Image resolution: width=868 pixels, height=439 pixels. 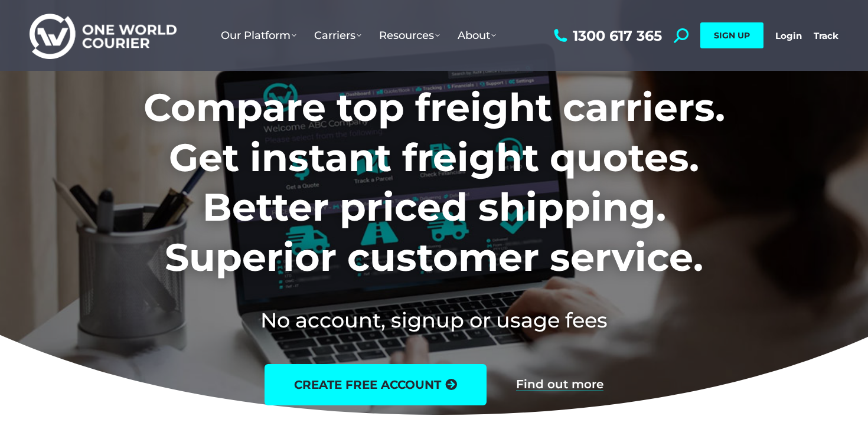 What do you see at coordinates (732, 36) in the screenshot?
I see `span: SIGN UP` at bounding box center [732, 36].